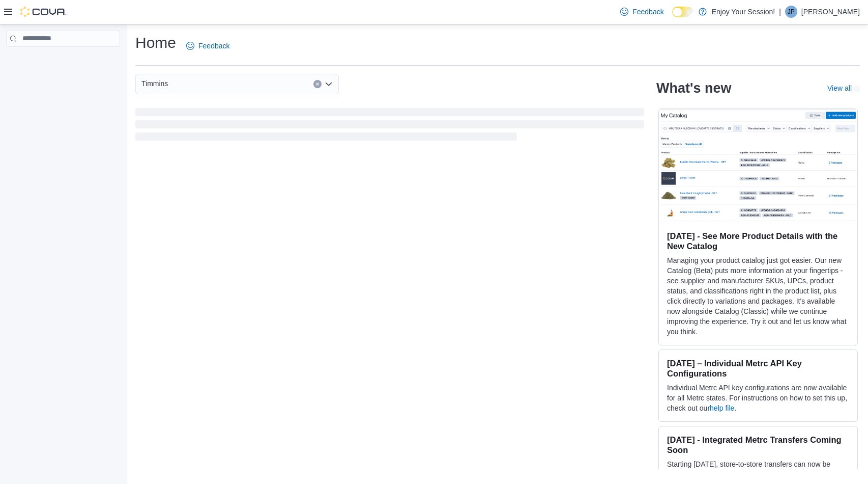 Image resolution: width=868 pixels, height=484 pixels. Describe the element at coordinates (744, 12) in the screenshot. I see `p: Enjoy Your Session!` at that location.